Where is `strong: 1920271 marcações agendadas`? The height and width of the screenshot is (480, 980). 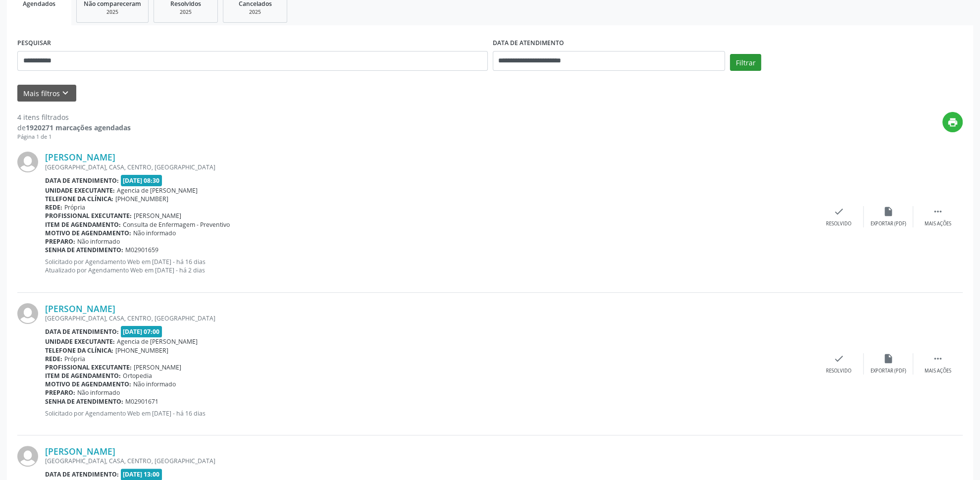 strong: 1920271 marcações agendadas is located at coordinates (78, 128).